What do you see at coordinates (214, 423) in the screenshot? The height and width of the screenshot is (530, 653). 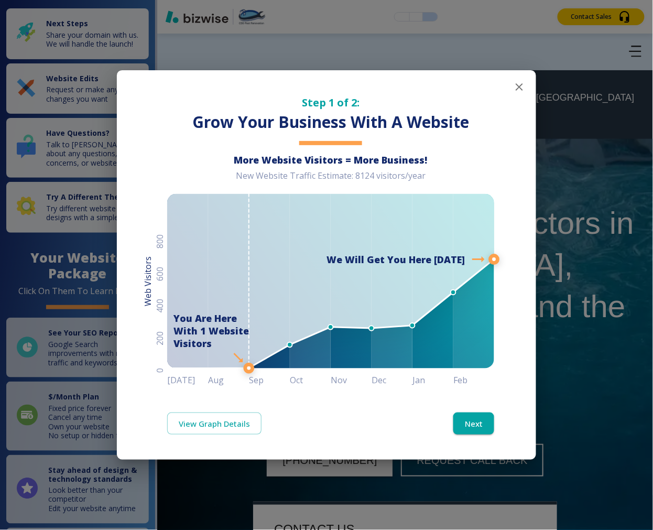 I see `a: View Graph Details` at bounding box center [214, 423].